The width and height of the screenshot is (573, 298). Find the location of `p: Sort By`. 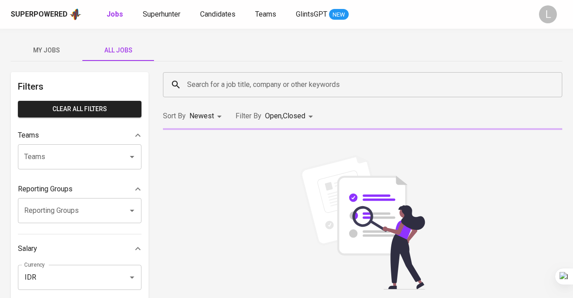

p: Sort By is located at coordinates (174, 116).